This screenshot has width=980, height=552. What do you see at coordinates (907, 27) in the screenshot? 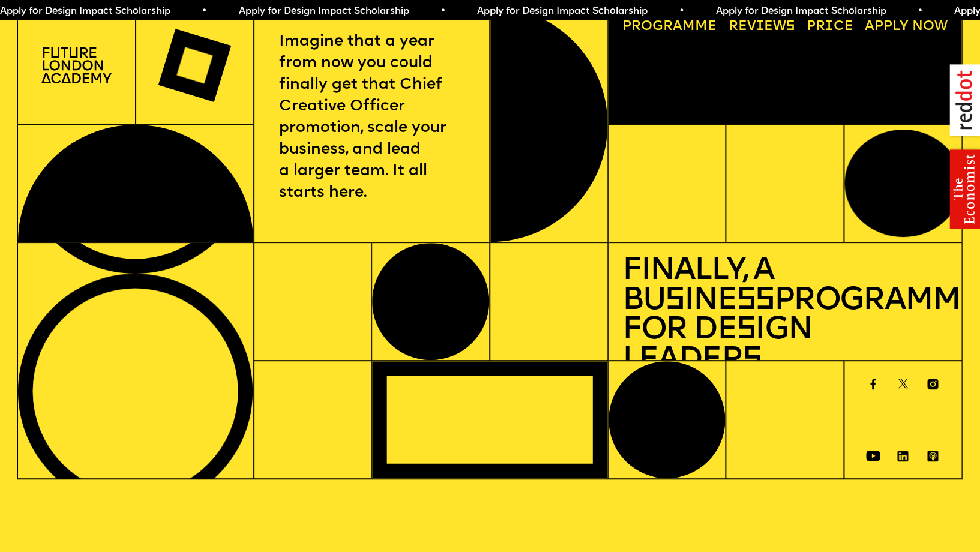
I see `a: Apply now` at bounding box center [907, 27].